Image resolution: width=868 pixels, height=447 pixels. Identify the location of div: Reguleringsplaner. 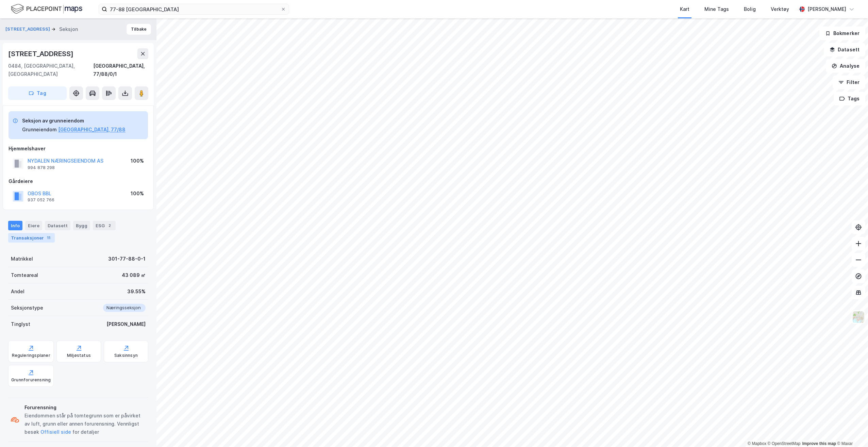
(31, 356).